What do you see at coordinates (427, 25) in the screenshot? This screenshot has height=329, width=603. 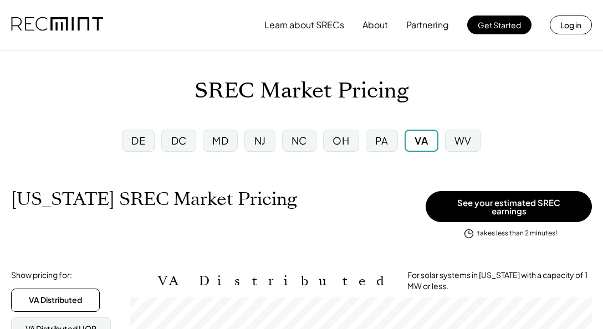 I see `button: Partnering` at bounding box center [427, 25].